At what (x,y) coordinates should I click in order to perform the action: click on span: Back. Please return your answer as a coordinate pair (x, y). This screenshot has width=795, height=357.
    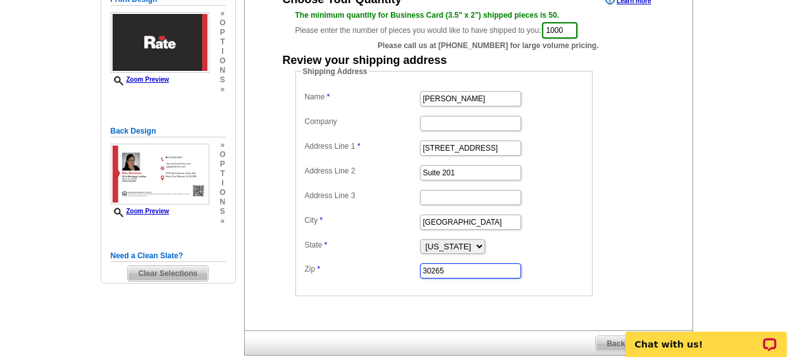
    Looking at the image, I should click on (615, 343).